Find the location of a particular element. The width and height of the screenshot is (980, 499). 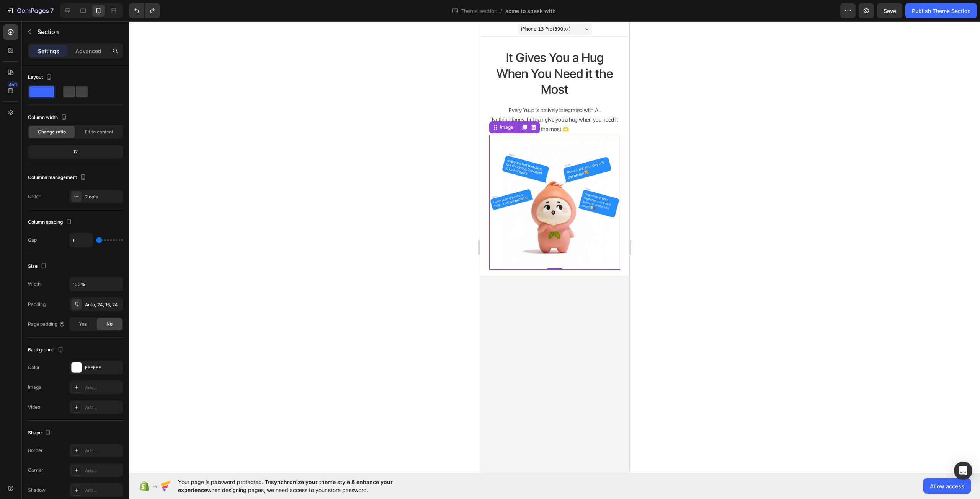

p: Nothing fancy, but can give you a hug when you need it the most 🫶 is located at coordinates (74, 103).